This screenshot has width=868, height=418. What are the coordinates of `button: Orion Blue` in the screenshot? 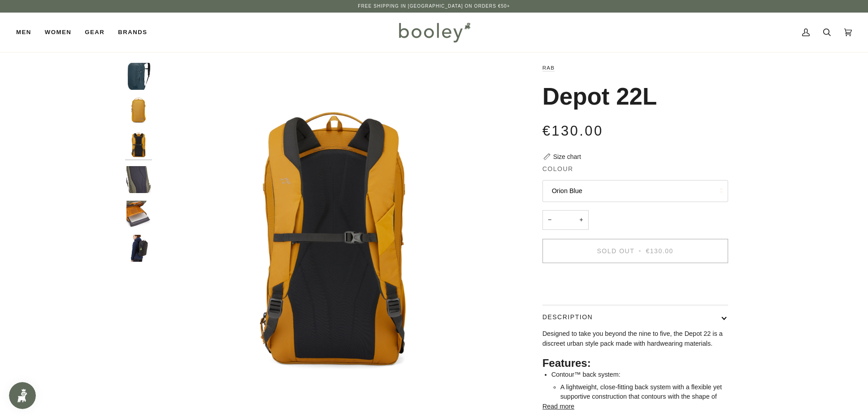 It's located at (635, 191).